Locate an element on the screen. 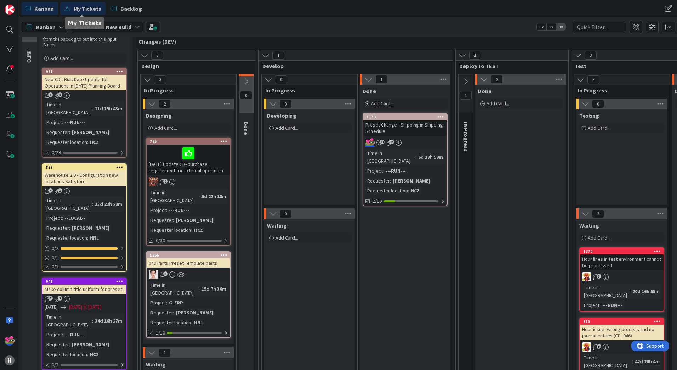 The height and width of the screenshot is (370, 677). a: Backlog is located at coordinates (127, 8).